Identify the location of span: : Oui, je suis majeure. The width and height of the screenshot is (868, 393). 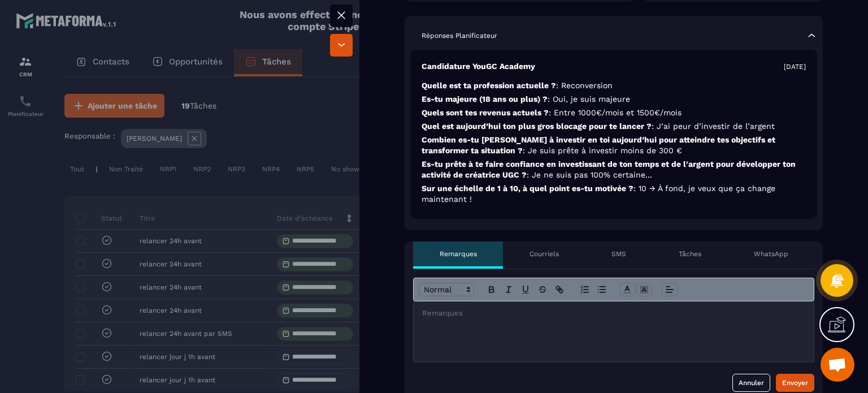
(589, 99).